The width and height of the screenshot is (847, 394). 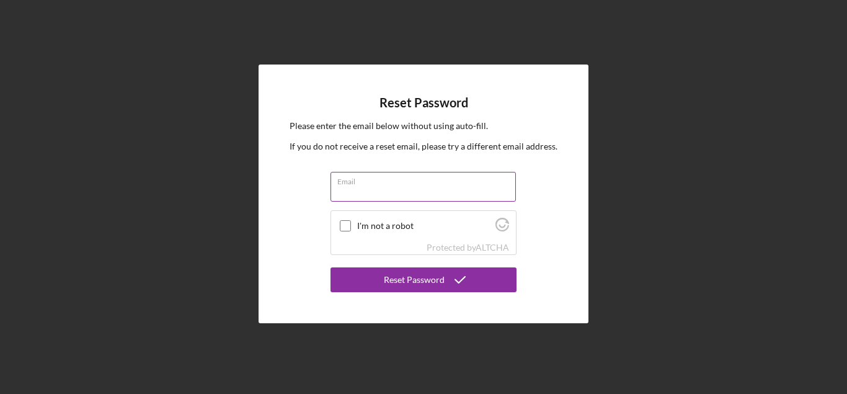 What do you see at coordinates (424, 226) in the screenshot?
I see `label: I'm not a robot` at bounding box center [424, 226].